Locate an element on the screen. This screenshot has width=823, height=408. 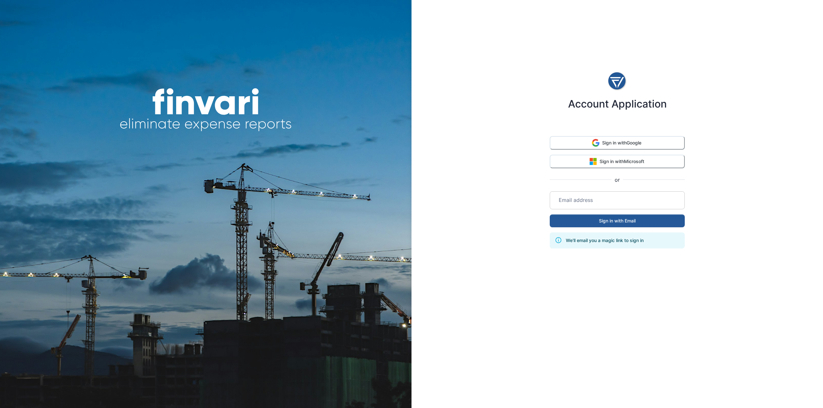
img: finvari headline is located at coordinates (206, 110).